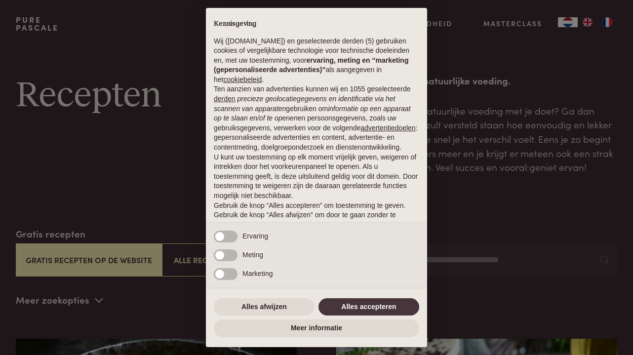 The image size is (633, 355). What do you see at coordinates (255, 236) in the screenshot?
I see `span: Ervaring` at bounding box center [255, 236].